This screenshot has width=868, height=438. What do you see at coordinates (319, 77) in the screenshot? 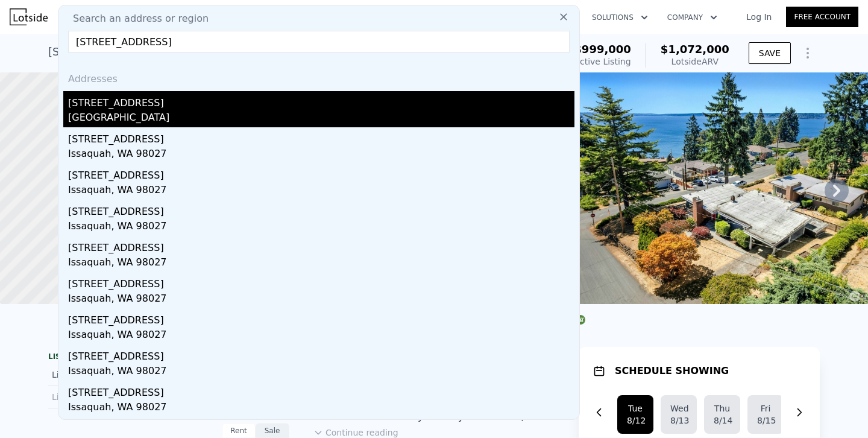
I see `div: Addresses` at bounding box center [319, 77].